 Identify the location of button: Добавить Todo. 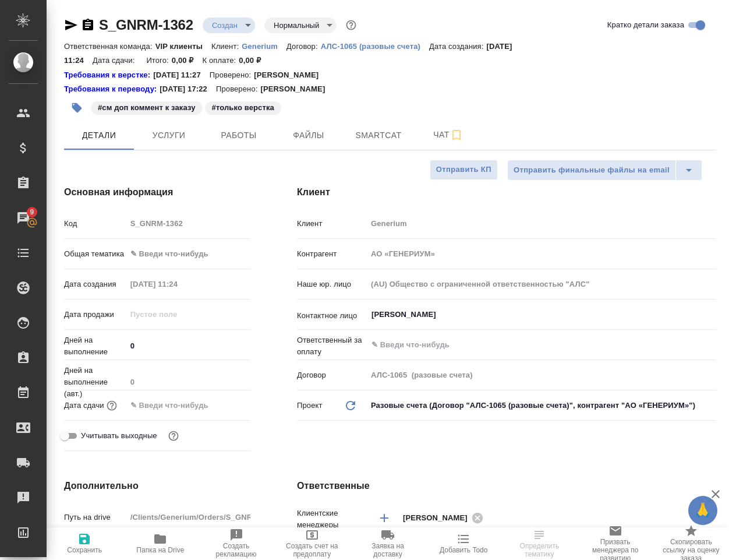
(463, 543).